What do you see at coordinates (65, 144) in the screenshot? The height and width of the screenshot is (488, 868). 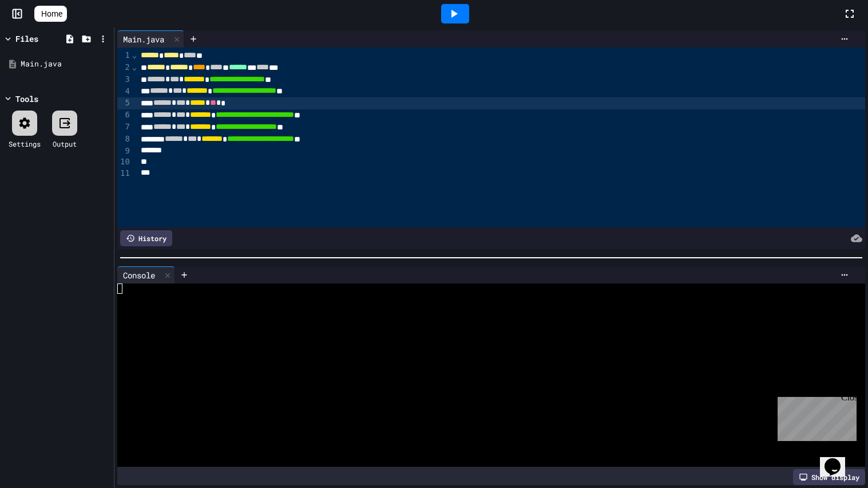 I see `div: Output` at bounding box center [65, 144].